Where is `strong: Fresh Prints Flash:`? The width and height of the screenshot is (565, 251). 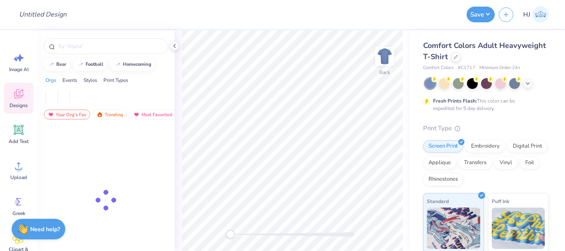
strong: Fresh Prints Flash: is located at coordinates (455, 101).